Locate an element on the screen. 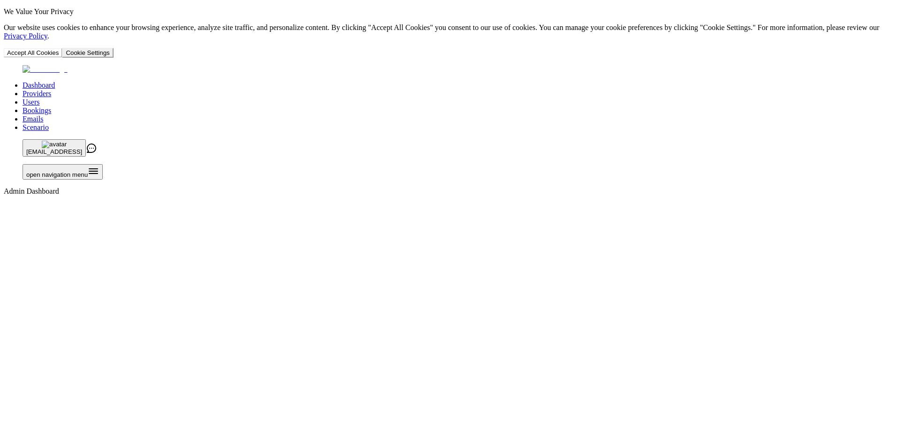 The height and width of the screenshot is (438, 901). span: open navigation menu is located at coordinates (57, 175).